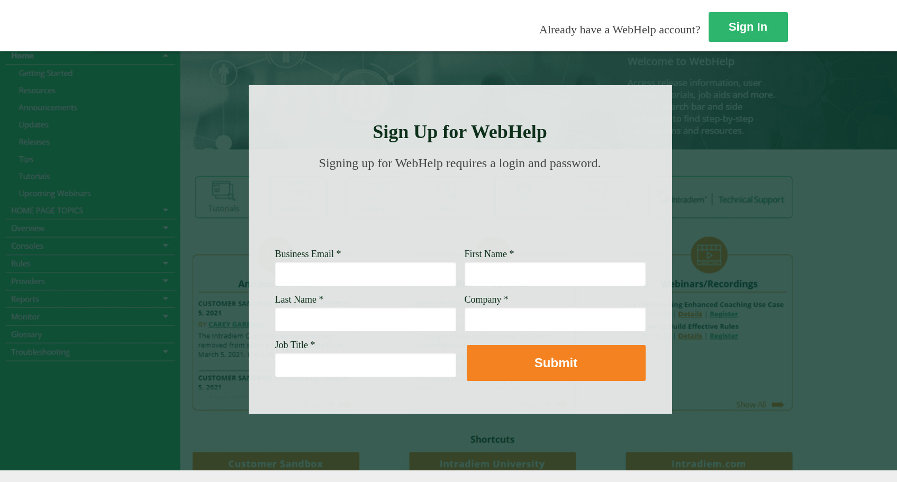 This screenshot has width=897, height=482. Describe the element at coordinates (748, 26) in the screenshot. I see `strong: Sign In` at that location.